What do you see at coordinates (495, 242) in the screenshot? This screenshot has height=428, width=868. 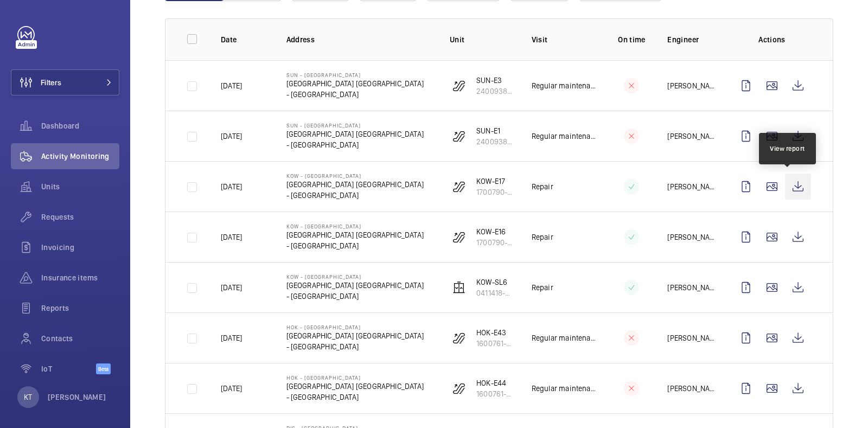 I see `p: 1700790-010` at bounding box center [495, 242].